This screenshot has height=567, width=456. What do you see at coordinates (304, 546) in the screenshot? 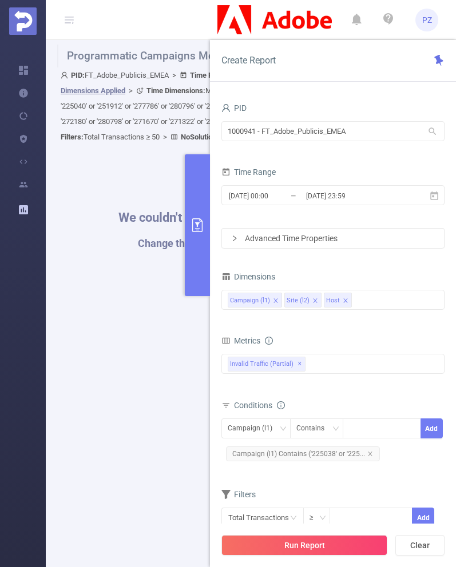
I see `button: Run Report` at bounding box center [304, 546].